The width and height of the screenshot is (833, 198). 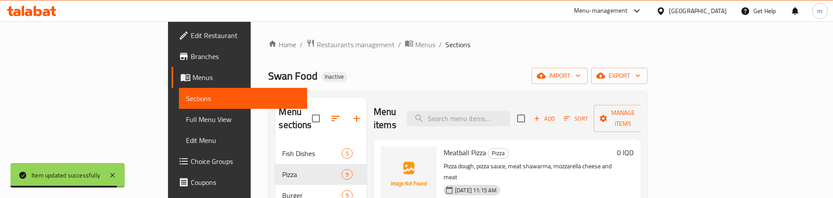 What do you see at coordinates (321, 154) in the screenshot?
I see `div: Fish Dishes5` at bounding box center [321, 154].